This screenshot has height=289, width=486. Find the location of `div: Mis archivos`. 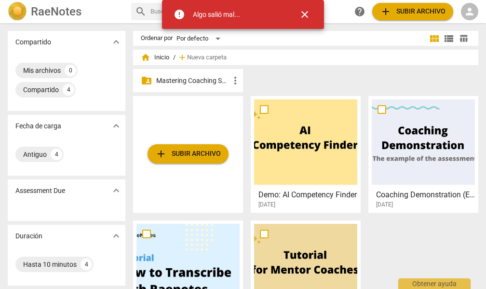

div: Mis archivos is located at coordinates (42, 70).